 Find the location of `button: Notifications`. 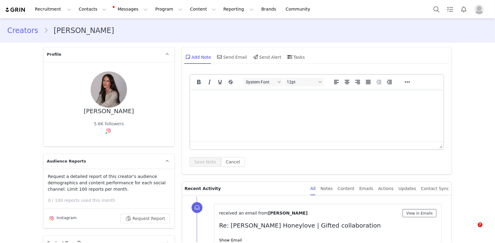

button: Notifications is located at coordinates (463, 9).